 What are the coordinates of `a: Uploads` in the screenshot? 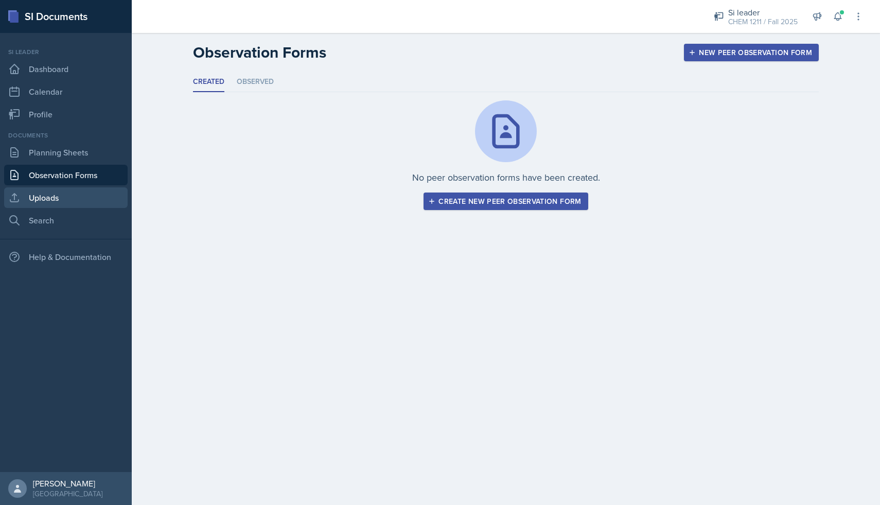 It's located at (66, 198).